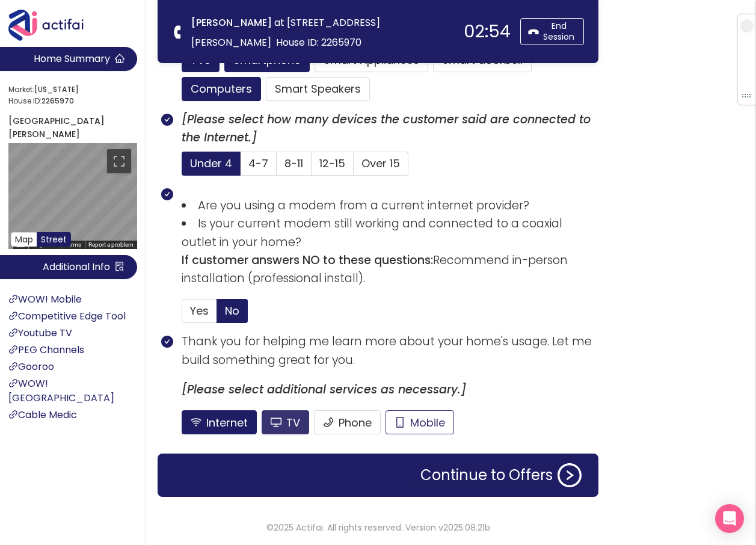 This screenshot has width=756, height=545. I want to click on span: 4-7, so click(258, 163).